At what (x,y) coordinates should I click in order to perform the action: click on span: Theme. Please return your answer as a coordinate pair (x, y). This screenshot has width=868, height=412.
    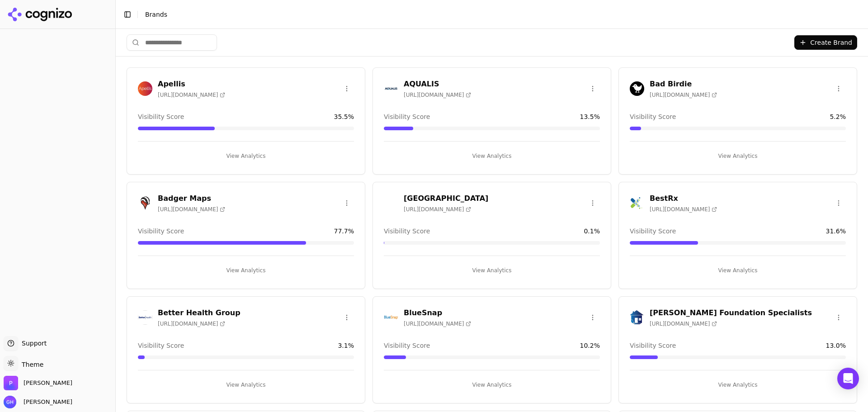
    Looking at the image, I should click on (31, 365).